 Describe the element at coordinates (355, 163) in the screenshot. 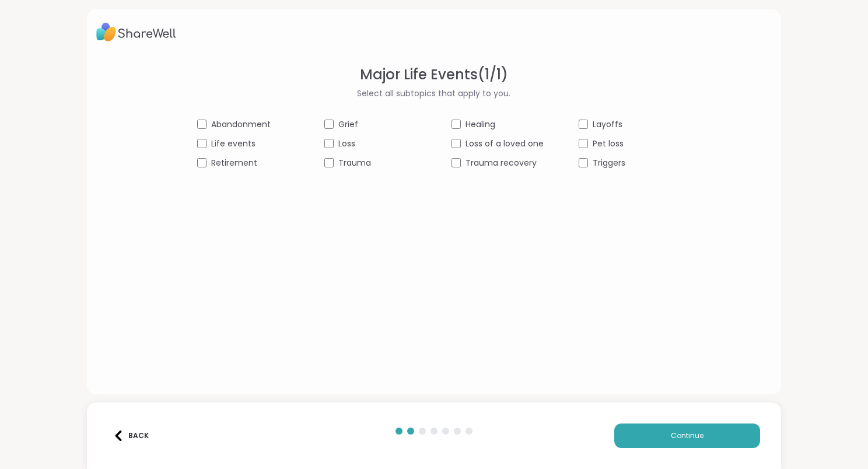

I see `span: Trauma` at that location.